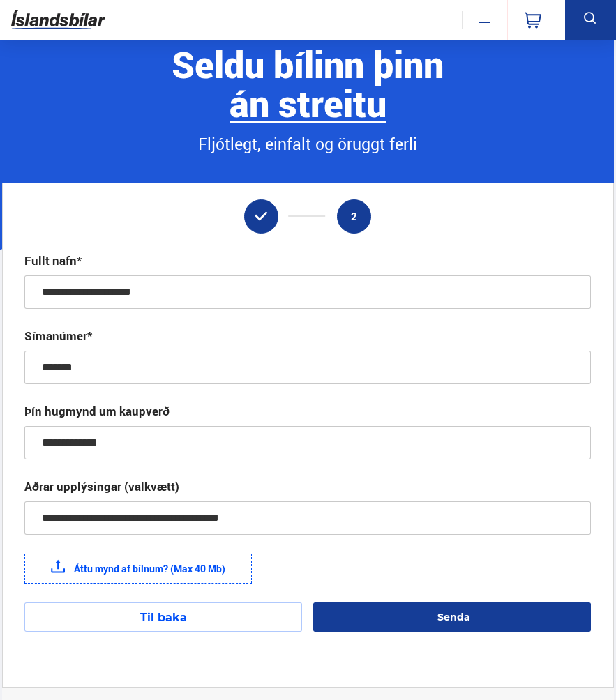  What do you see at coordinates (453, 617) in the screenshot?
I see `span: Senda` at bounding box center [453, 617].